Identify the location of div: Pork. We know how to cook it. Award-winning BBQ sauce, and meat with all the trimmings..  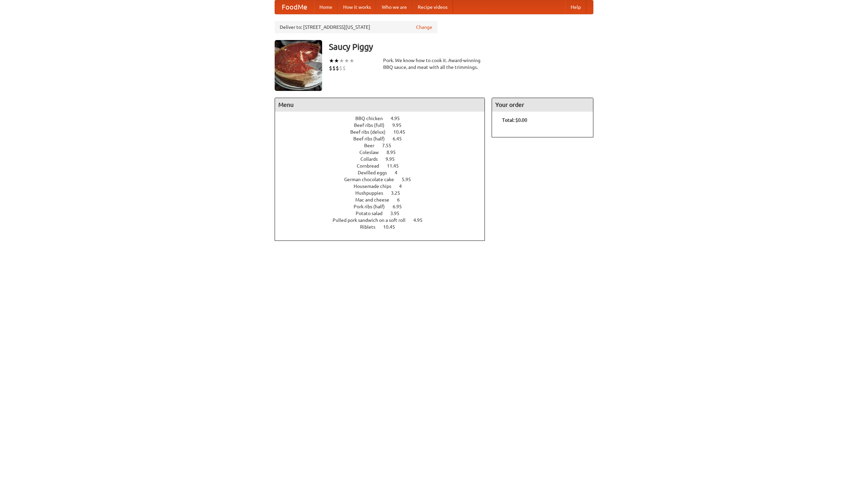
(434, 64).